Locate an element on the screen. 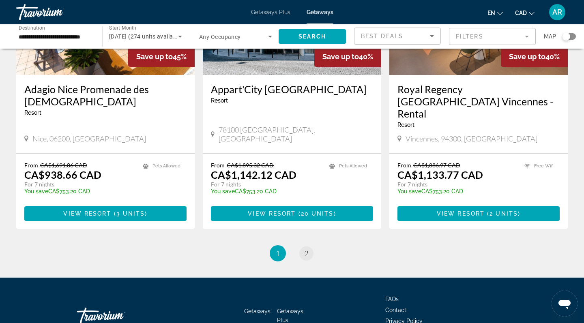 Image resolution: width=584 pixels, height=323 pixels. a: View Resort(20 units) is located at coordinates (292, 214).